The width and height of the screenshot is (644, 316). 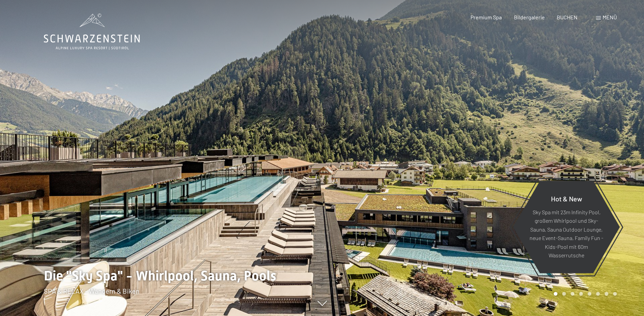 What do you see at coordinates (572, 293) in the screenshot?
I see `div: Carousel Page 3` at bounding box center [572, 293].